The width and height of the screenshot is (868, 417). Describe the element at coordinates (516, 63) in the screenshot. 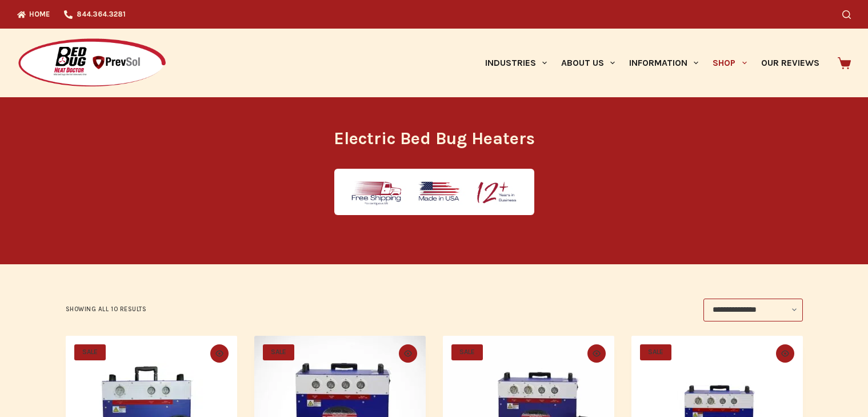

I see `a: Industries` at that location.